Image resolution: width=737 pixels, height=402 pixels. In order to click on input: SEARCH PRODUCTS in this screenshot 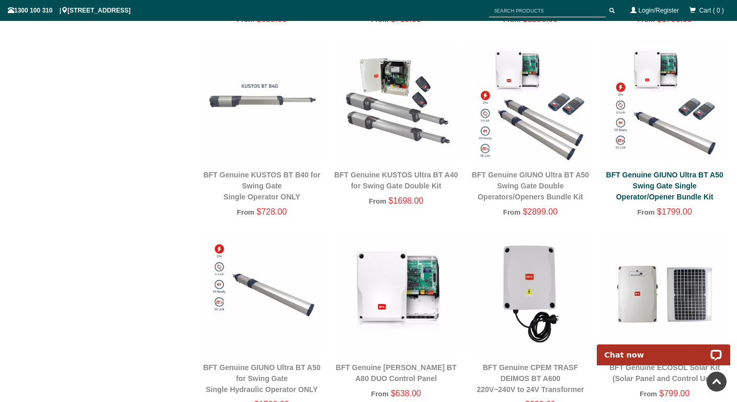, I will do `click(547, 10)`.